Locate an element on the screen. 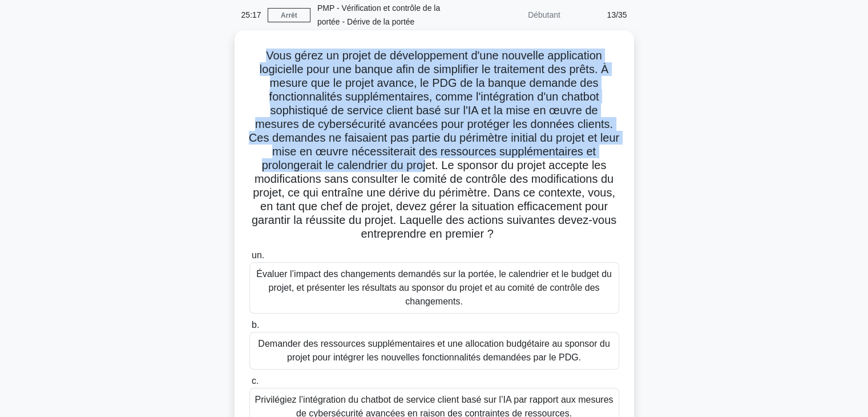 Image resolution: width=868 pixels, height=417 pixels. font: c. is located at coordinates (255, 380).